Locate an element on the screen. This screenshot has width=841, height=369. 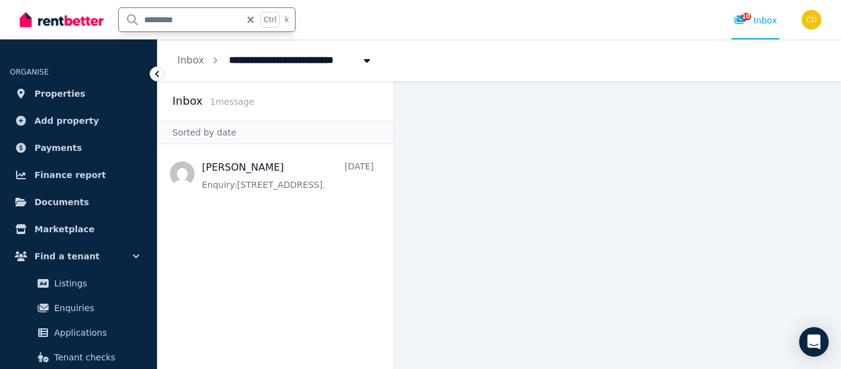
img: RentBetter is located at coordinates (62, 20).